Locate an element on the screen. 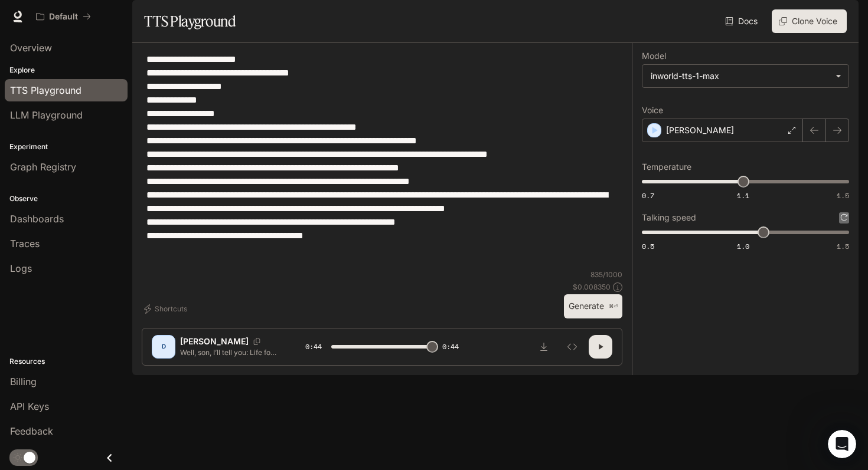 The width and height of the screenshot is (868, 470). button: Clone Voice is located at coordinates (809, 21).